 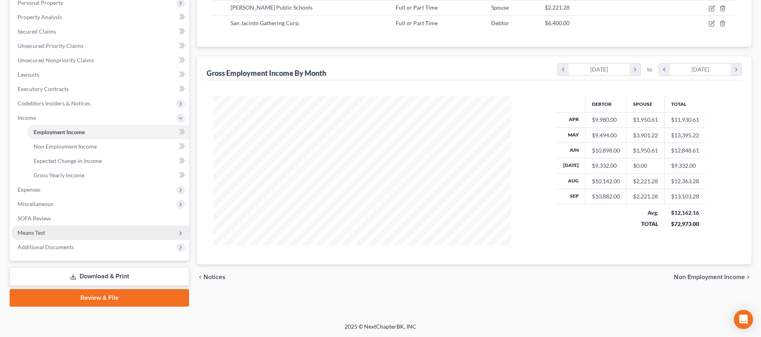 What do you see at coordinates (571, 182) in the screenshot?
I see `th: Aug` at bounding box center [571, 182].